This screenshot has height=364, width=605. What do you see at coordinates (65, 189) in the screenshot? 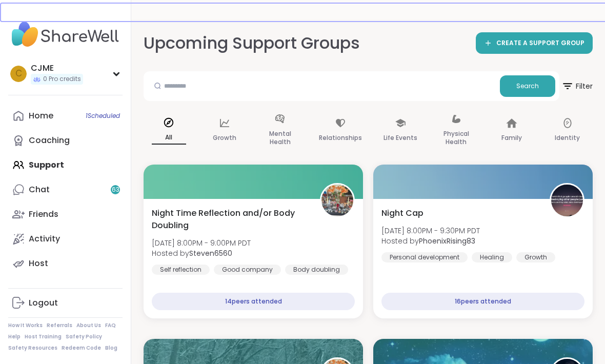
I see `a: Chat63` at bounding box center [65, 189].